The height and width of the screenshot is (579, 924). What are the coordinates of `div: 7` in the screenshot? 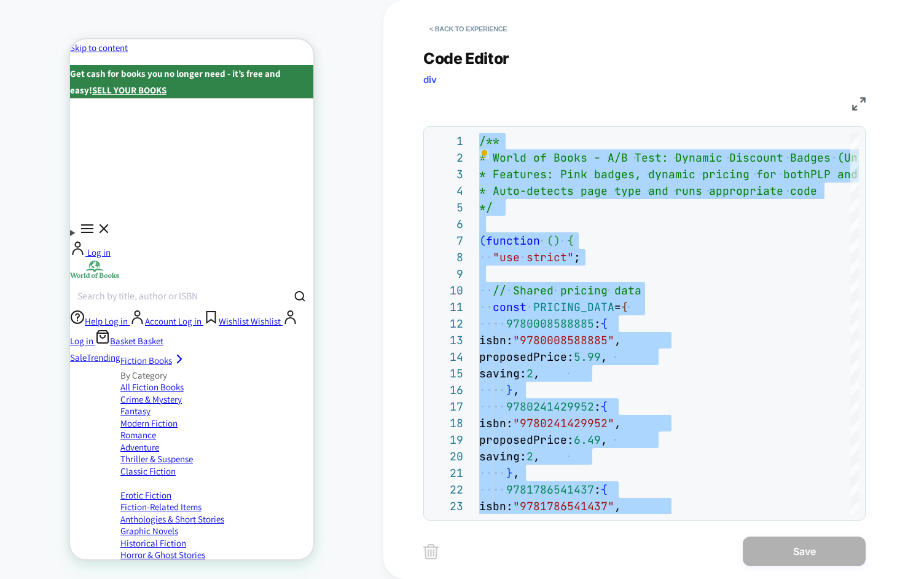 It's located at (447, 241).